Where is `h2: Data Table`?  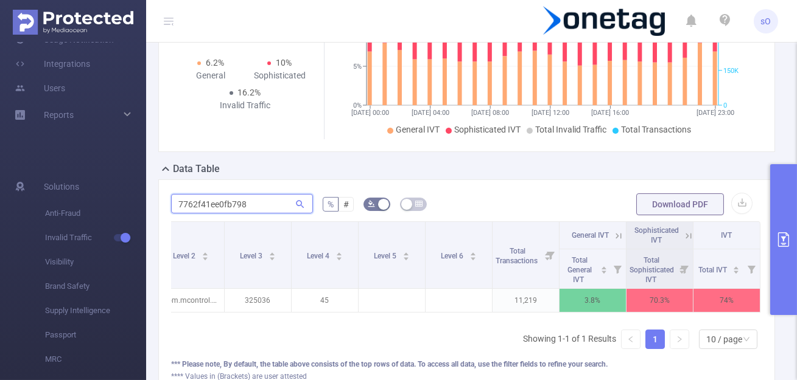 h2: Data Table is located at coordinates (196, 169).